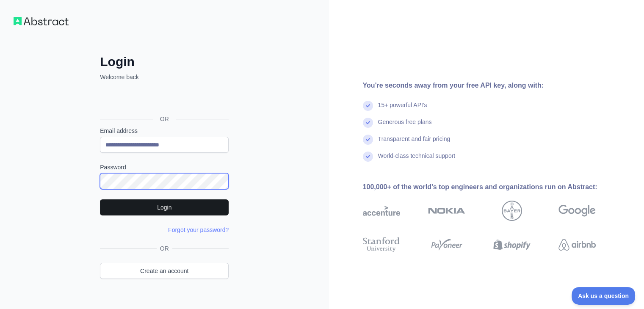 Image resolution: width=644 pixels, height=309 pixels. What do you see at coordinates (577, 211) in the screenshot?
I see `img: google` at bounding box center [577, 211].